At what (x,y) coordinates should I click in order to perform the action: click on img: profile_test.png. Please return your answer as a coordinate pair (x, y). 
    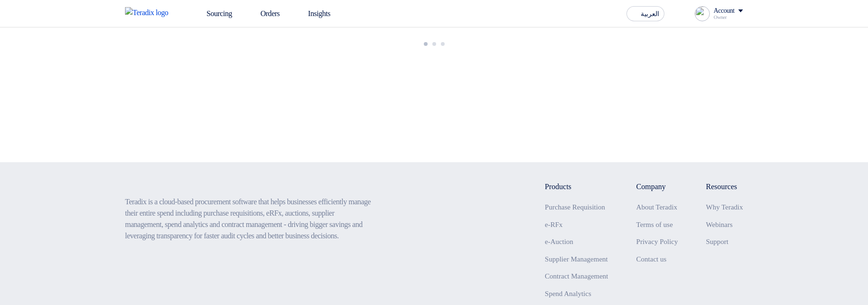
    Looking at the image, I should click on (703, 14).